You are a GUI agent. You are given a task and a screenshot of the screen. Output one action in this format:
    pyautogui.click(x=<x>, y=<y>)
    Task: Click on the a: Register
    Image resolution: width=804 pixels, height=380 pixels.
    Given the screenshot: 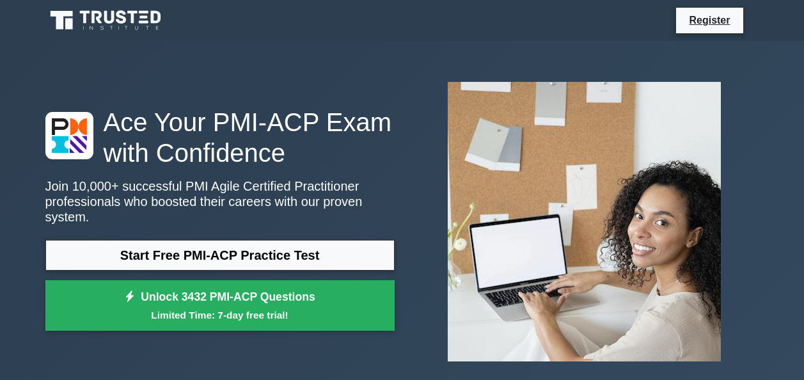 What is the action you would take?
    pyautogui.click(x=710, y=20)
    